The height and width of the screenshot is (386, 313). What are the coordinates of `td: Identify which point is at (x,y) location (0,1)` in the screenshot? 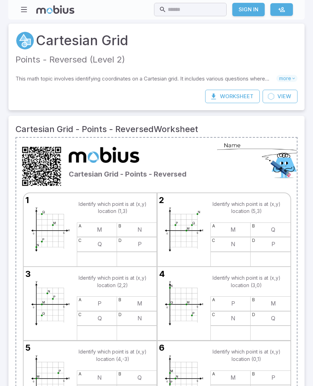 It's located at (247, 355).